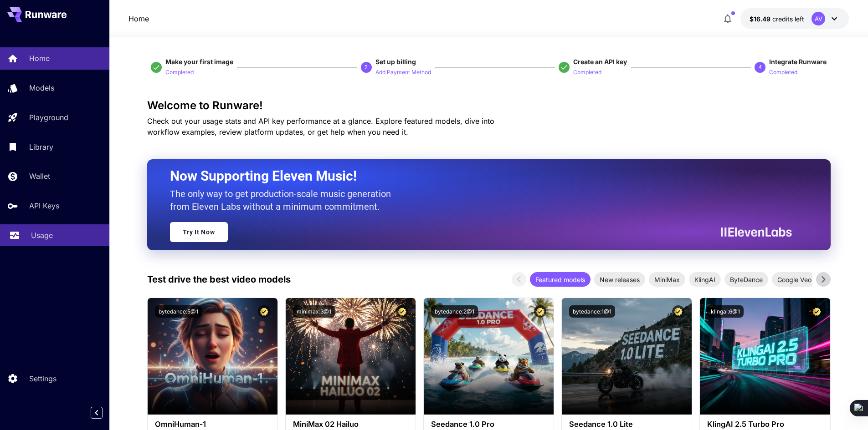 The height and width of the screenshot is (430, 868). What do you see at coordinates (351, 424) in the screenshot?
I see `h3: MiniMax 02 Hailuo` at bounding box center [351, 424].